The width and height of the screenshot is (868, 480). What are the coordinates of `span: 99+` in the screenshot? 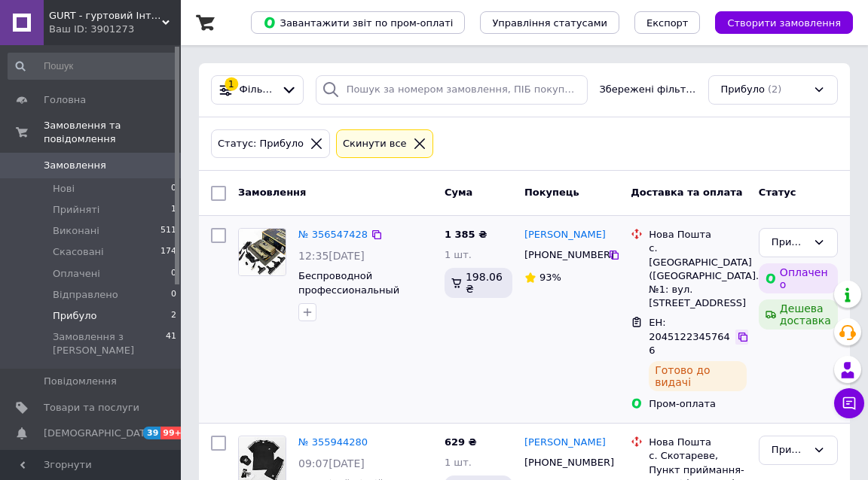 It's located at (173, 433).